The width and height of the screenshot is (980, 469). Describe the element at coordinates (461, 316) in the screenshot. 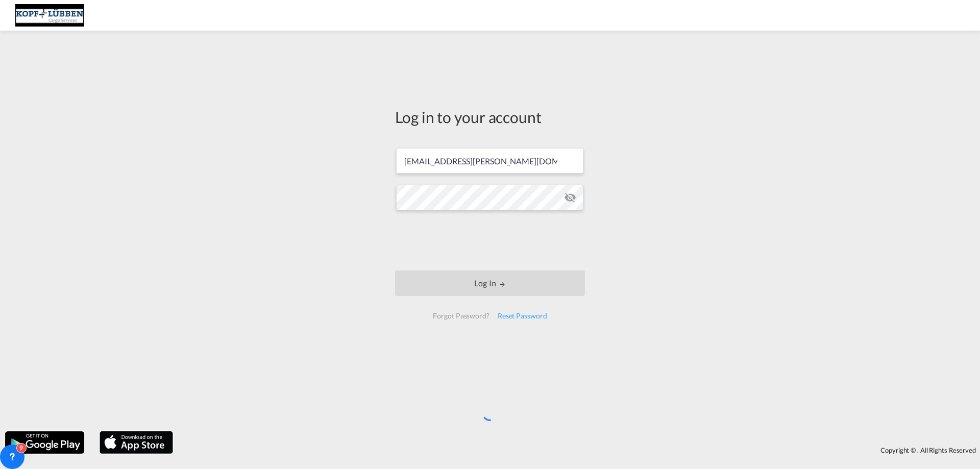

I see `div: Forgot Password?` at that location.